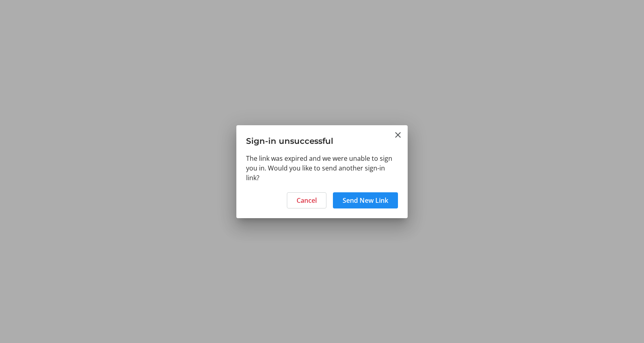 This screenshot has height=343, width=644. What do you see at coordinates (322, 139) in the screenshot?
I see `h3: Sign-in unsuccessful` at bounding box center [322, 139].